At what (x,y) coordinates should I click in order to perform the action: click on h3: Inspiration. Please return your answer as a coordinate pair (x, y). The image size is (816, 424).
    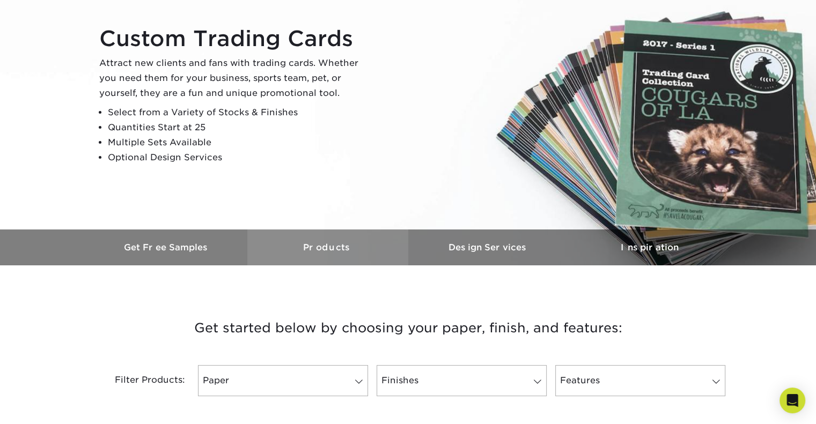
    Looking at the image, I should click on (650, 247).